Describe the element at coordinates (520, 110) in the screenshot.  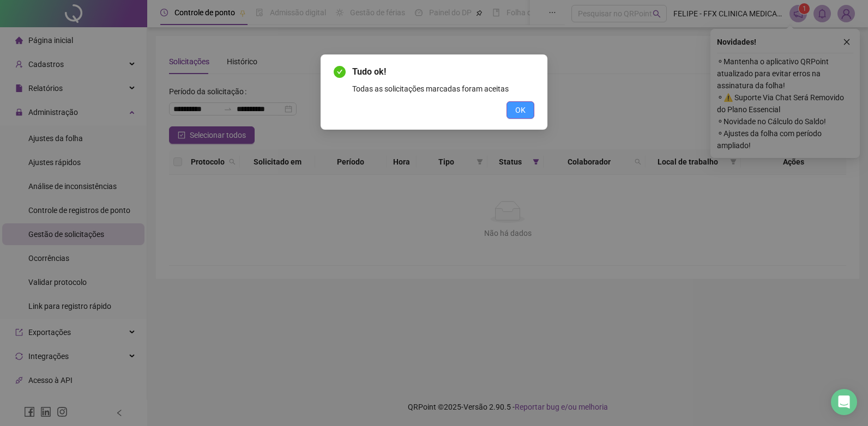
I see `span: OK` at that location.